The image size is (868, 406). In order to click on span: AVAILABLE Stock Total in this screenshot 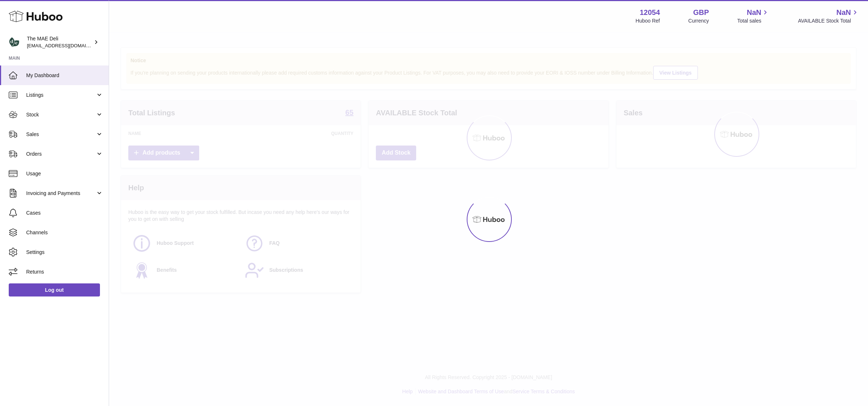, I will do `click(829, 21)`.